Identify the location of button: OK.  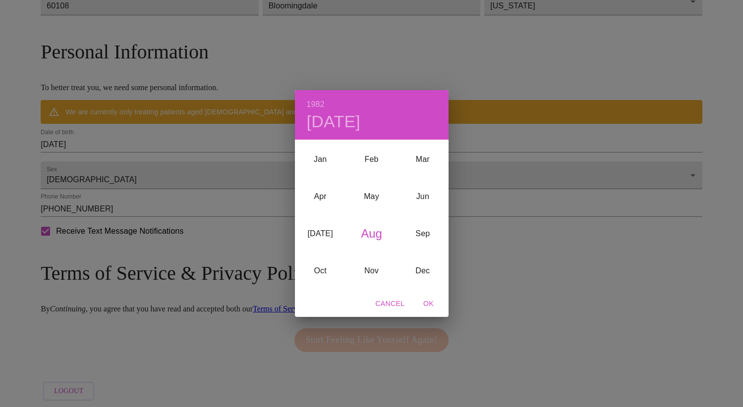
(429, 304).